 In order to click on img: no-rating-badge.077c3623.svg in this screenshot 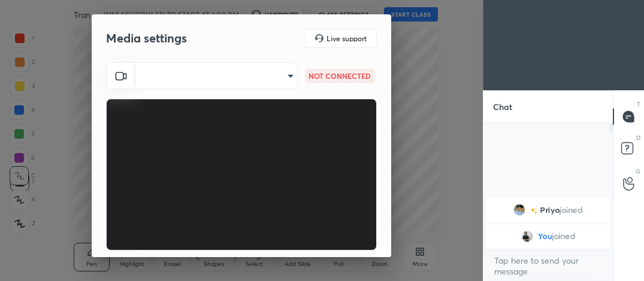, I will do `click(534, 211)`.